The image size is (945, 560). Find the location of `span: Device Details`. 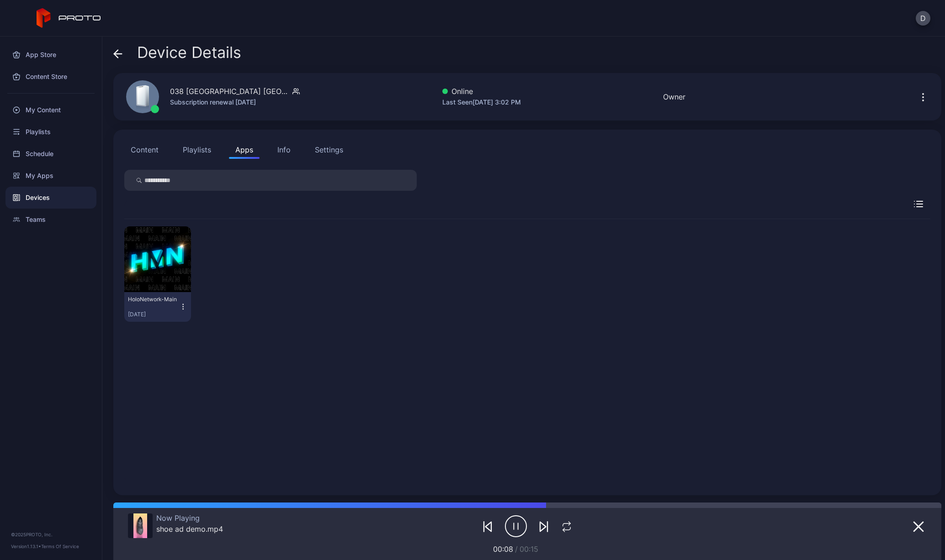

span: Device Details is located at coordinates (189, 52).